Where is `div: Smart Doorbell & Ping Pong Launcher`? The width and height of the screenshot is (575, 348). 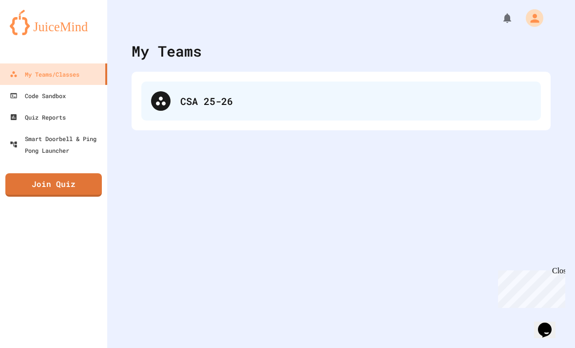
div: Smart Doorbell & Ping Pong Launcher is located at coordinates (57, 144).